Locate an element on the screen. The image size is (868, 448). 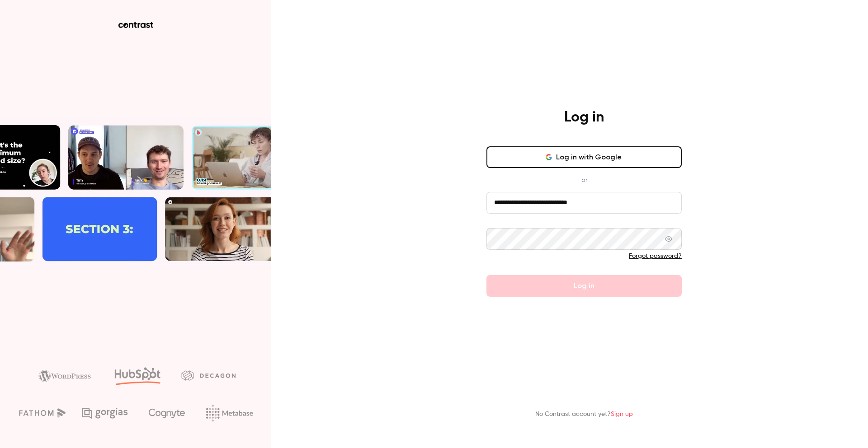
a: Sign up is located at coordinates (621, 414).